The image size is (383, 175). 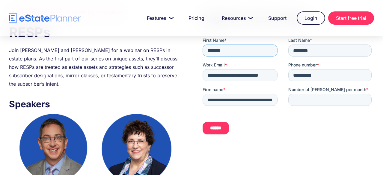 What do you see at coordinates (197, 18) in the screenshot?
I see `a: Pricing` at bounding box center [197, 18].